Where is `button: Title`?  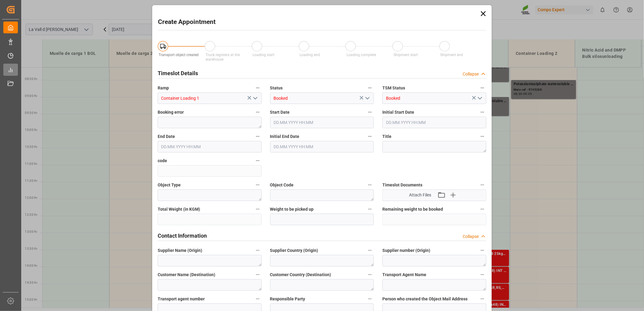 button: Title is located at coordinates (482, 136).